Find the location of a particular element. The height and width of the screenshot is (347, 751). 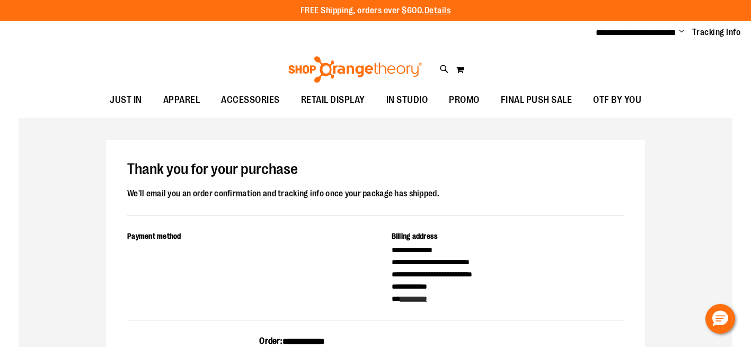

span: OTF BY YOU is located at coordinates (617, 100).